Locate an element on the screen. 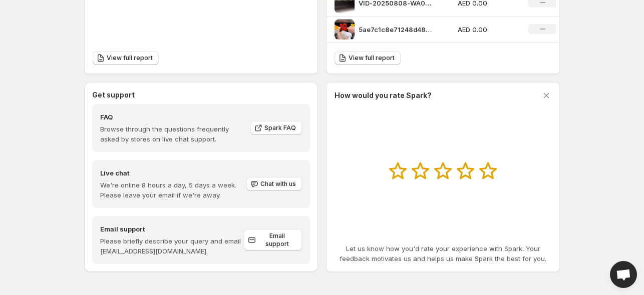 The height and width of the screenshot is (295, 644). span: Chat with us is located at coordinates (278, 184).